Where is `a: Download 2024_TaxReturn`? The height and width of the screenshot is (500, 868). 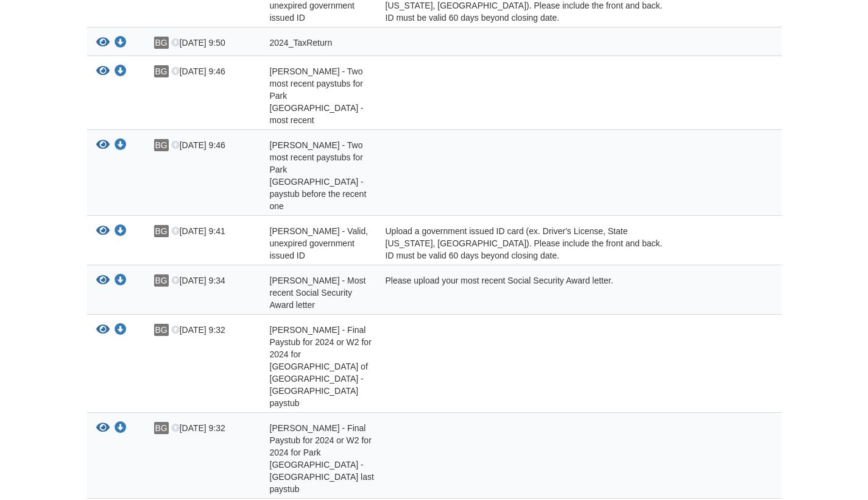 a: Download 2024_TaxReturn is located at coordinates (121, 43).